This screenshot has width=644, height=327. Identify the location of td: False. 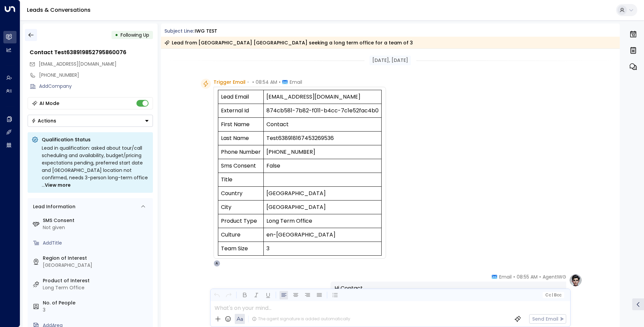
(322, 166).